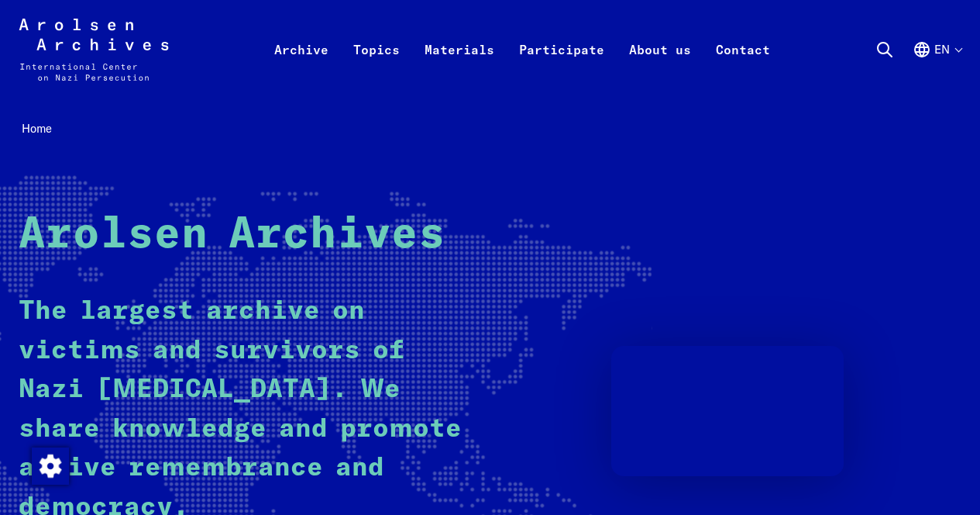 The height and width of the screenshot is (515, 980). I want to click on button: English, language selection, so click(937, 68).